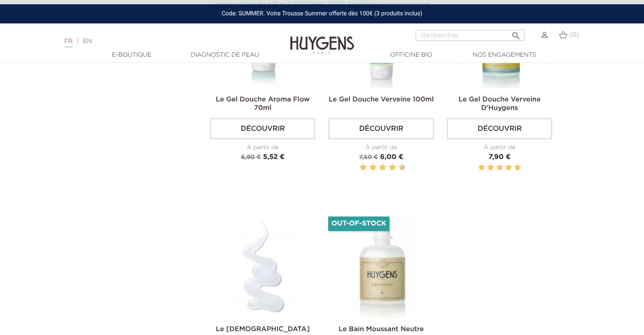  What do you see at coordinates (499, 157) in the screenshot?
I see `span: 7,90 €` at bounding box center [499, 157].